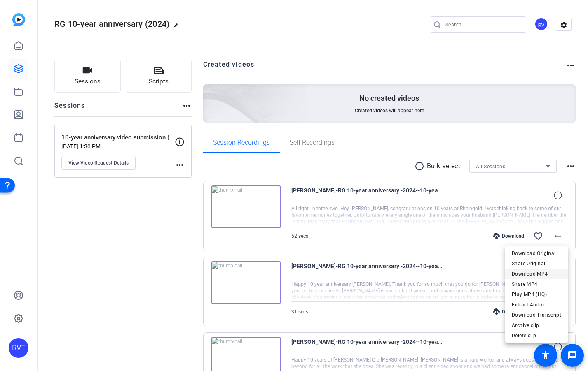  Describe the element at coordinates (536, 336) in the screenshot. I see `span: Delete clip` at that location.